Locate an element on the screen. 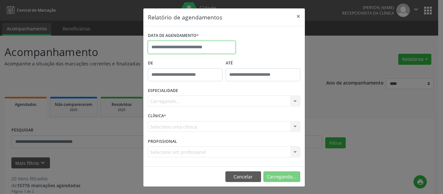 The image size is (443, 194). button: Carregando... is located at coordinates (282, 177).